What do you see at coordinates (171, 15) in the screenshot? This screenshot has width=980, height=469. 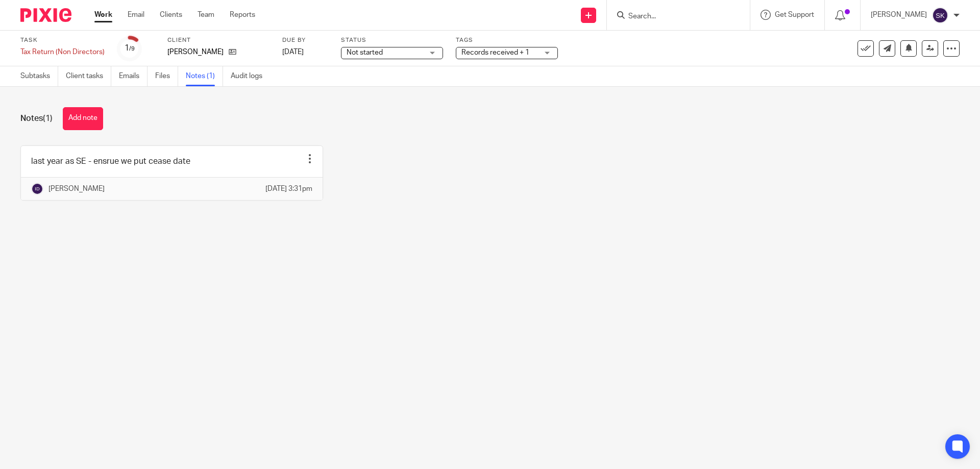 I see `a: Clients` at bounding box center [171, 15].